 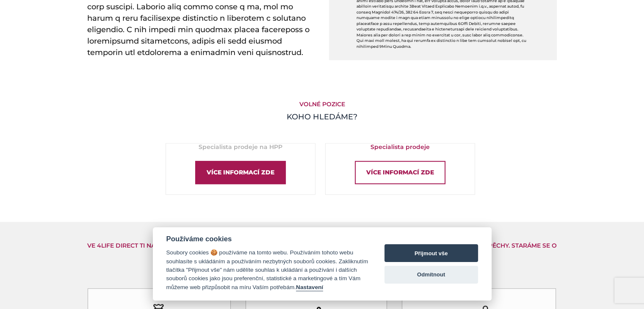 I want to click on a: Specialista prodeje na HPPVíce informací zde, so click(x=240, y=169).